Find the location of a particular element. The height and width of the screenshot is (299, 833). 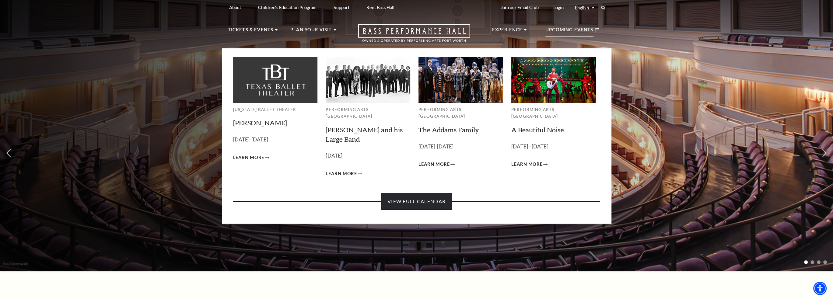

p: Experience is located at coordinates (507, 32).